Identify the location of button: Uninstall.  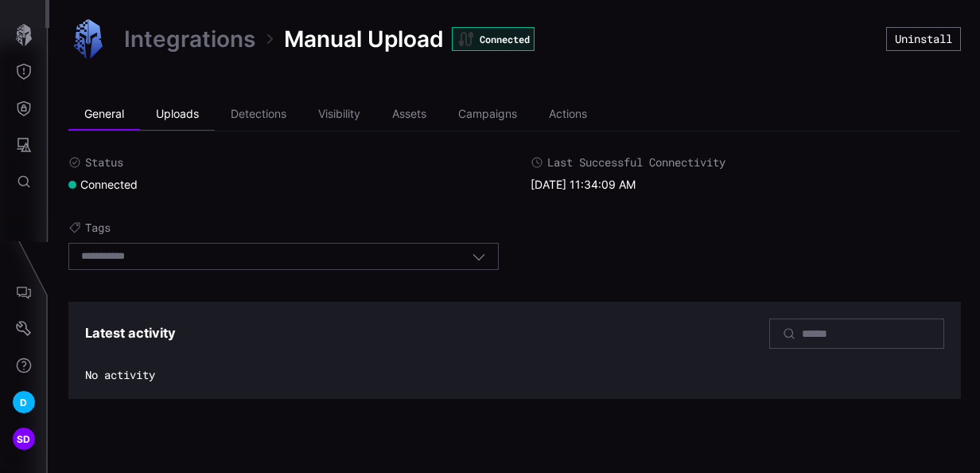
(924, 39).